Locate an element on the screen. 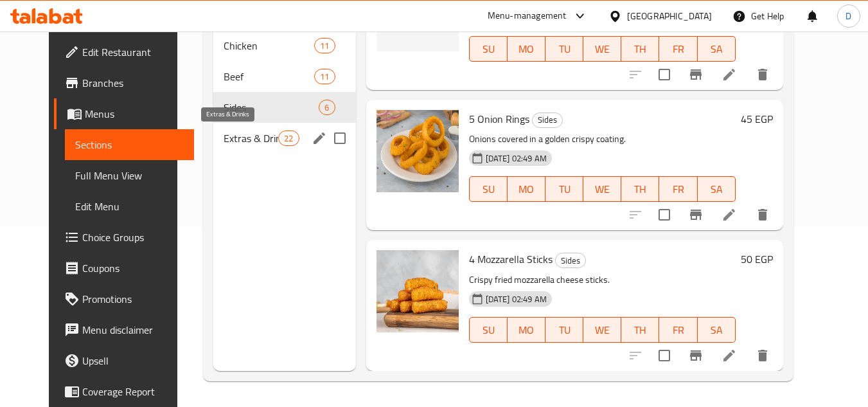  div: Beef11 is located at coordinates (284, 77).